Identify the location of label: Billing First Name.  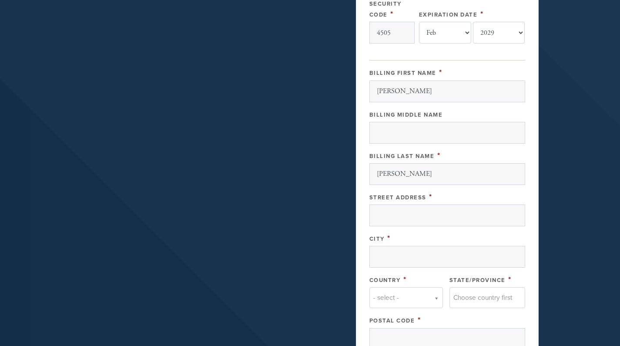
(403, 73).